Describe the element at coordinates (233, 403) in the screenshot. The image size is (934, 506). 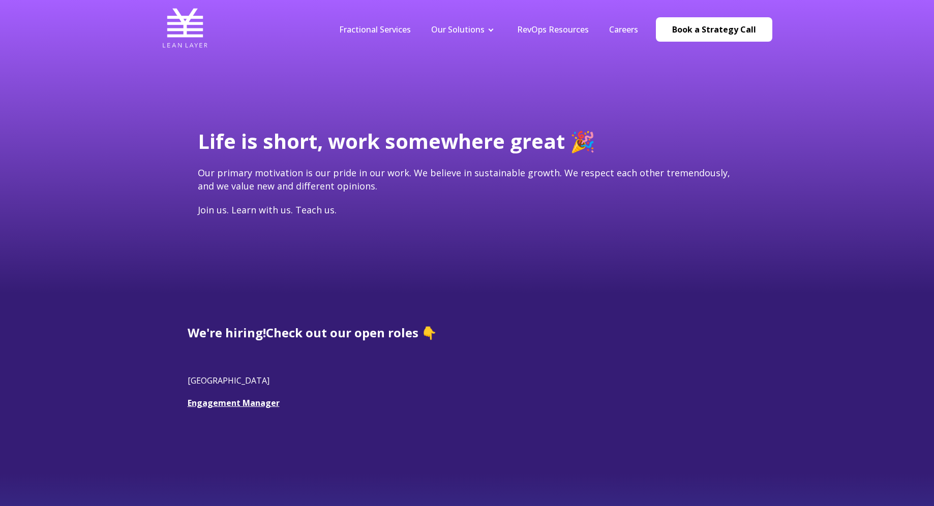
I see `a: Engagement Manager` at that location.